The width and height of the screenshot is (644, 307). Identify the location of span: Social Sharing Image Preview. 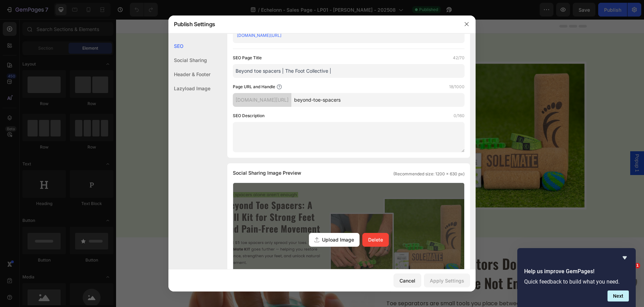
(267, 173).